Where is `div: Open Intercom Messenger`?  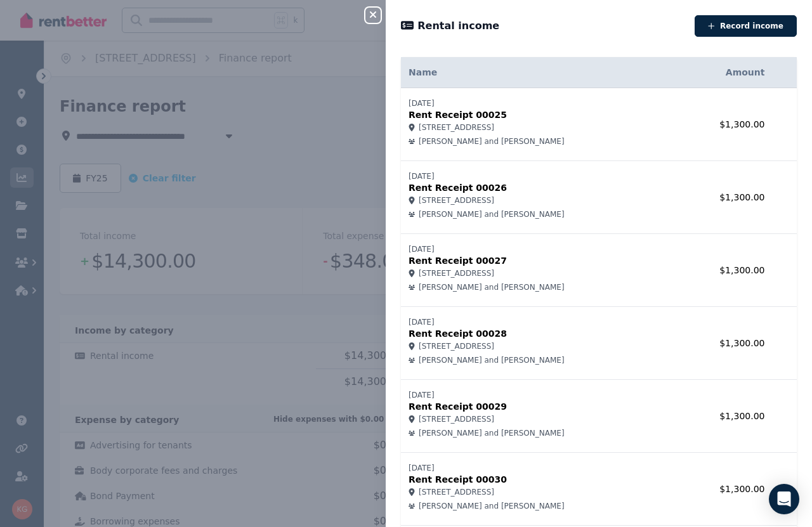
div: Open Intercom Messenger is located at coordinates (784, 499).